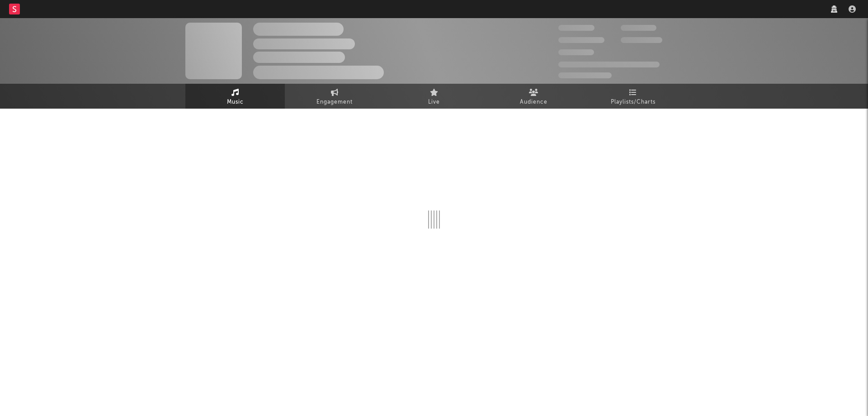 The image size is (868, 416). Describe the element at coordinates (334, 103) in the screenshot. I see `span: Engagement` at that location.